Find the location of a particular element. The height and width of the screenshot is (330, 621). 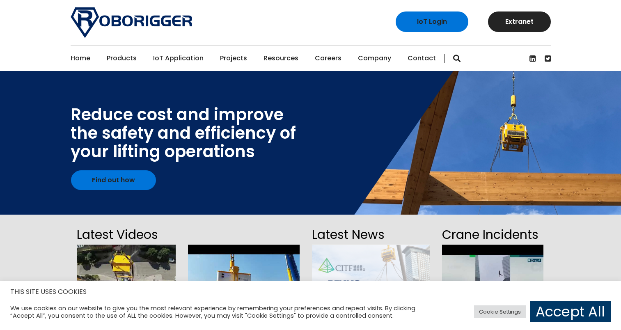

a: IoT Application is located at coordinates (178, 58).